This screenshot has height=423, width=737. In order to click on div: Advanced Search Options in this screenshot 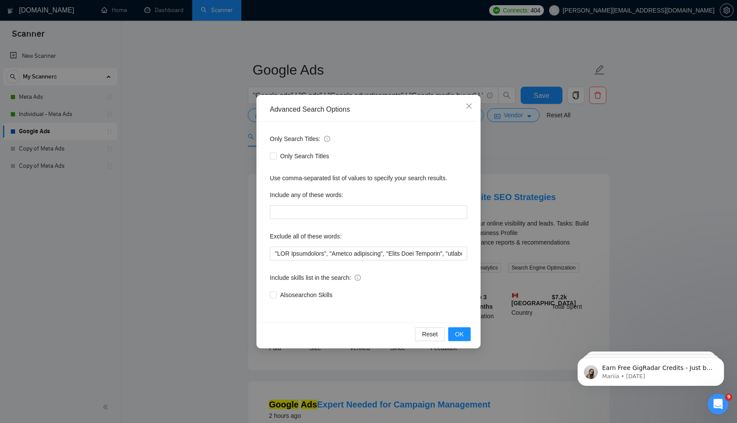, I will do `click(368, 109)`.